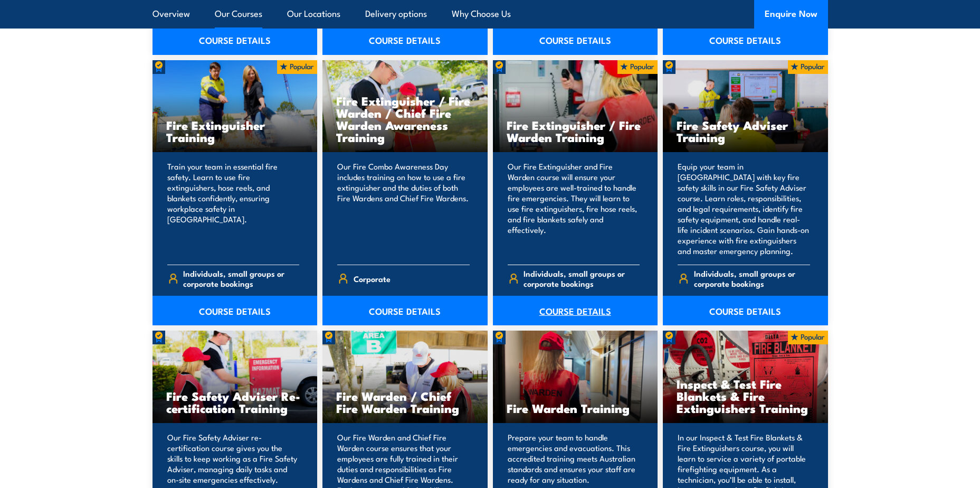  I want to click on h3: Fire Safety Adviser Training, so click(745, 131).